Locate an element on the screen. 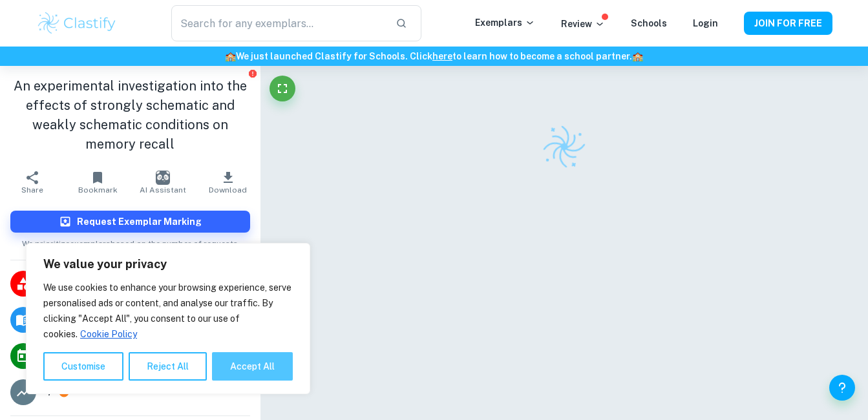  button: JOIN FOR FREE is located at coordinates (788, 24).